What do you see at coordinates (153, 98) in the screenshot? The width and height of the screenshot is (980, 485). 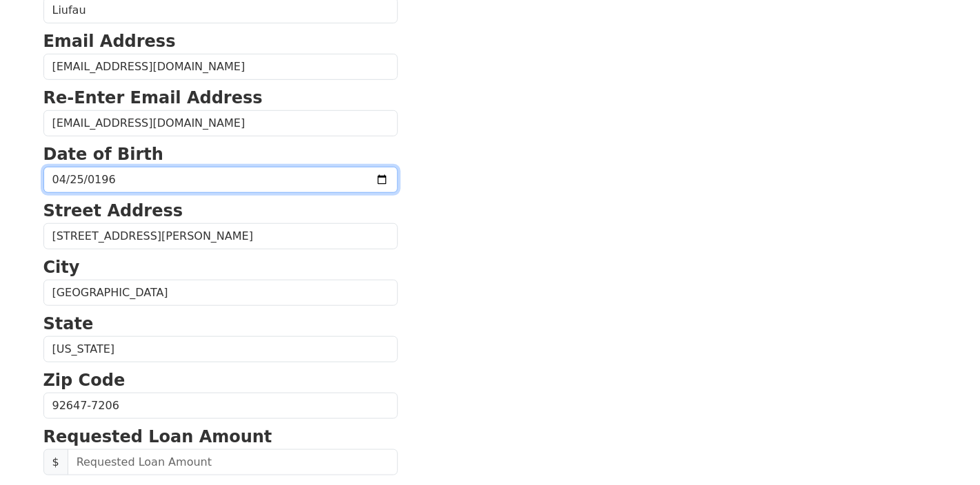 I see `strong: Re-Enter Email Address` at bounding box center [153, 98].